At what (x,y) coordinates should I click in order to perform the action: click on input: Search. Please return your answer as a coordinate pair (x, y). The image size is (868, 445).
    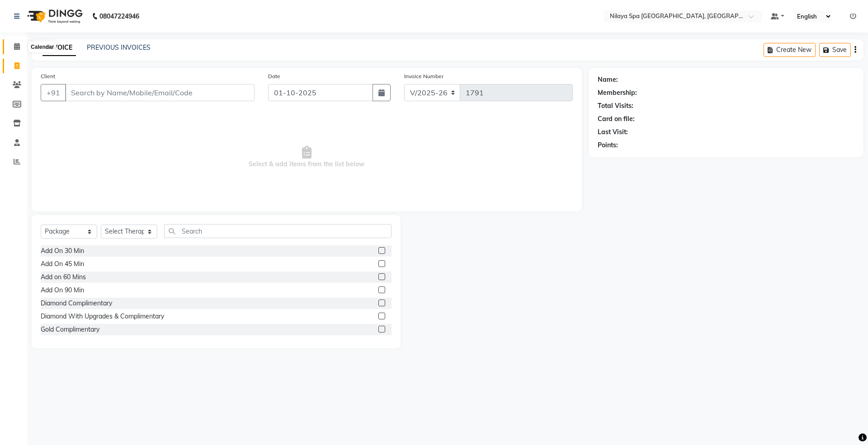
    Looking at the image, I should click on (278, 231).